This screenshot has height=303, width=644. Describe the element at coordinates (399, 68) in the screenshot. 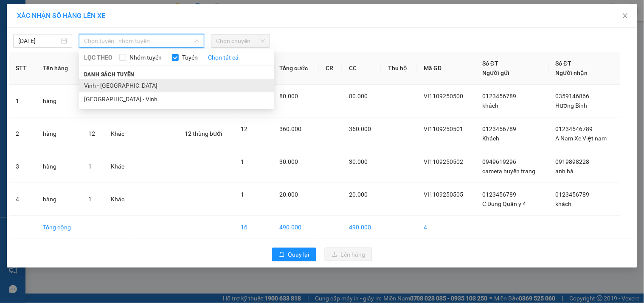

I see `th: Thu hộ` at that location.